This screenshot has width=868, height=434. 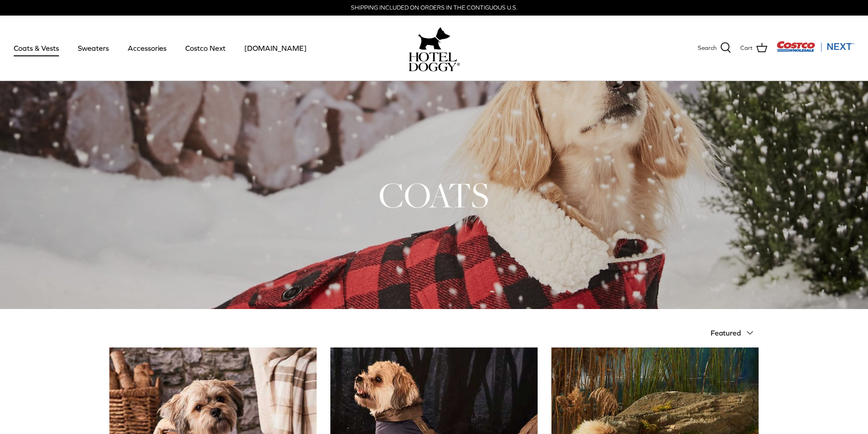 I want to click on img: hoteldoggy.com, so click(x=435, y=38).